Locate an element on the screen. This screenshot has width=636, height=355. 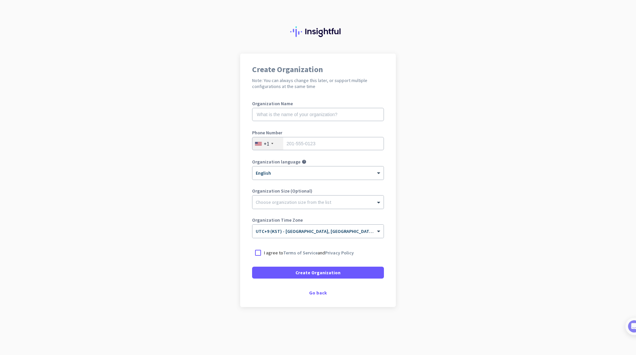
a: Terms of Service is located at coordinates (300, 253).